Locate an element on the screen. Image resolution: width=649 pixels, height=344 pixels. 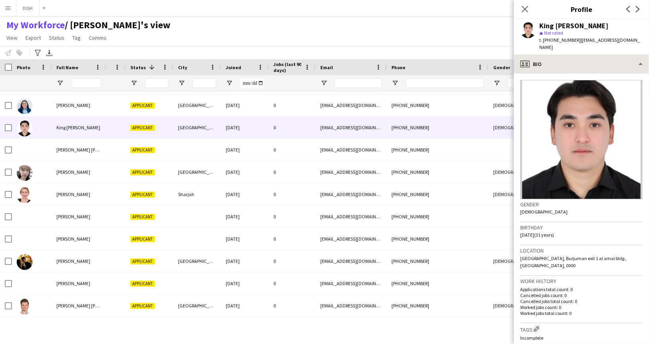
div: Sharjah is located at coordinates (197, 194).